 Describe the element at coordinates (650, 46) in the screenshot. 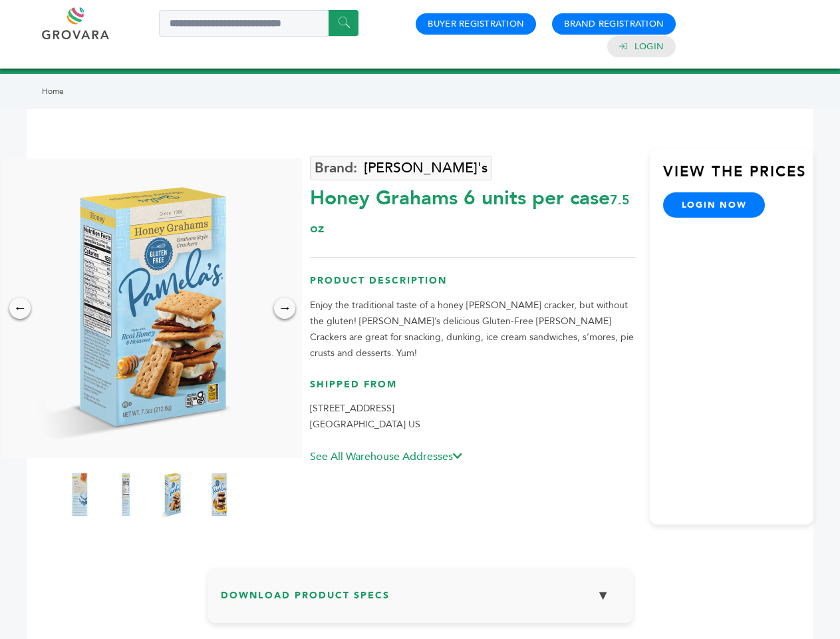

I see `a: Login` at that location.